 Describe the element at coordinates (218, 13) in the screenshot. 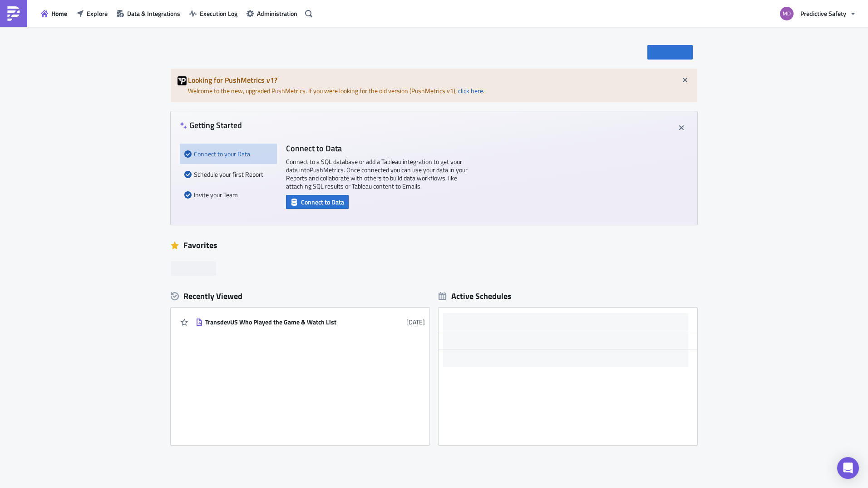

I see `span: Execution Log` at that location.